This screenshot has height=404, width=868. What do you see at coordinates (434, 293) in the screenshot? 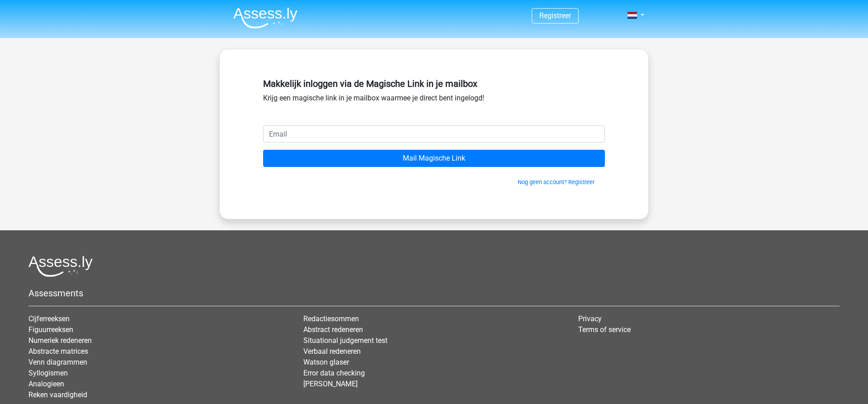
I see `h5: Assessments` at bounding box center [434, 293].